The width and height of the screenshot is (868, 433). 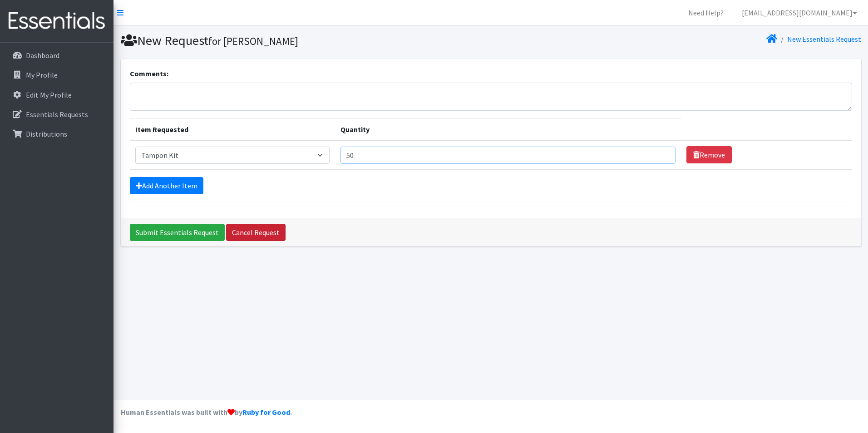 What do you see at coordinates (46, 134) in the screenshot?
I see `p: Distributions` at bounding box center [46, 134].